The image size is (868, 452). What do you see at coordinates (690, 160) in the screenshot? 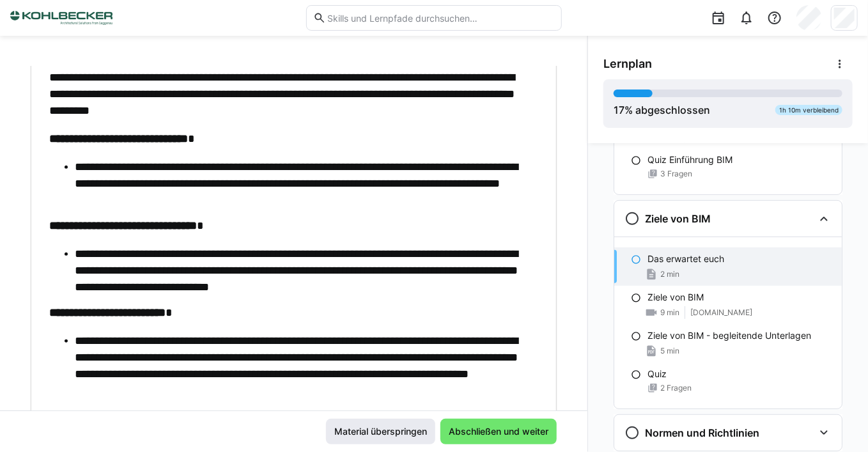
I see `p: Quiz Einführung BIM` at bounding box center [690, 160].